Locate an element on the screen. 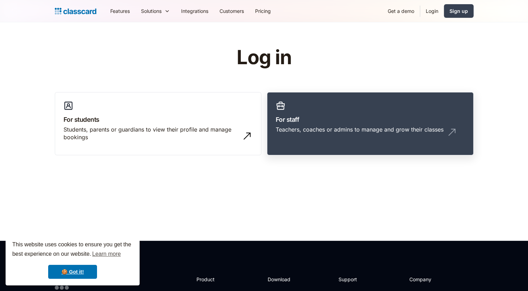 The image size is (528, 291). div: cookieconsent is located at coordinates (73, 260).